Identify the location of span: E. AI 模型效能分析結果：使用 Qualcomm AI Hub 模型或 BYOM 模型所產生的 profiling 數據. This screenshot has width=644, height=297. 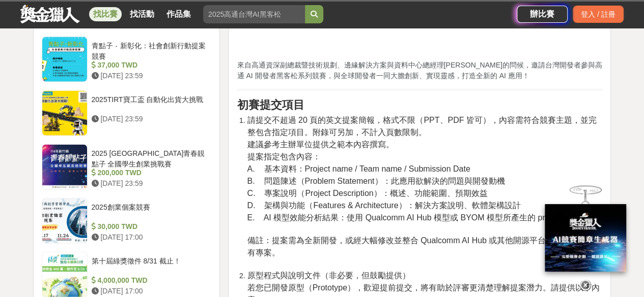
(415, 218).